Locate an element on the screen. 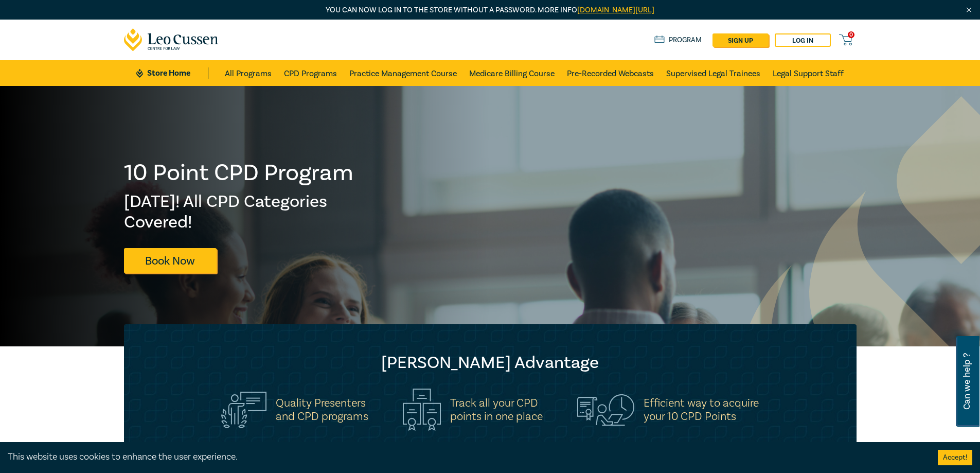 The image size is (980, 473). a: Program is located at coordinates (678, 40).